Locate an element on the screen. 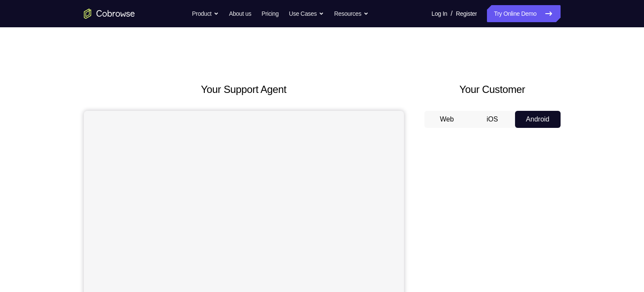 The image size is (644, 292). button: Use Cases is located at coordinates (307, 14).